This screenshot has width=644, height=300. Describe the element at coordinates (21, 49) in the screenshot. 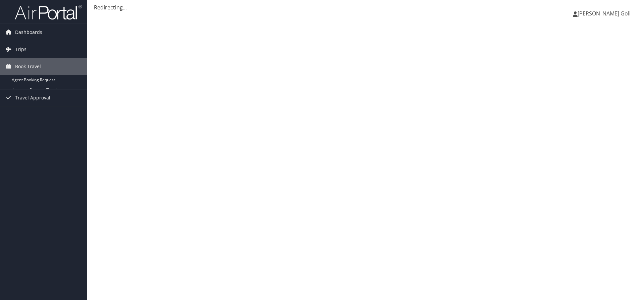

I see `span: Trips` at that location.